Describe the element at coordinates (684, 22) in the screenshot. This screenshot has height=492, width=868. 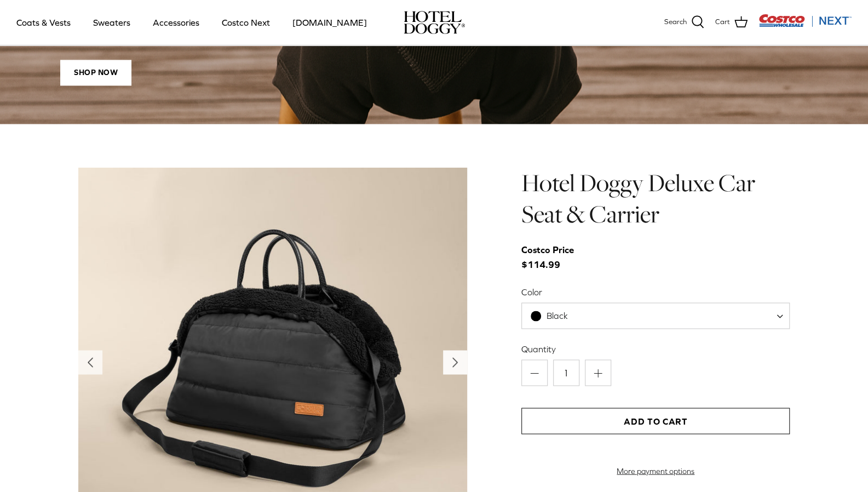
I see `a: Search` at that location.